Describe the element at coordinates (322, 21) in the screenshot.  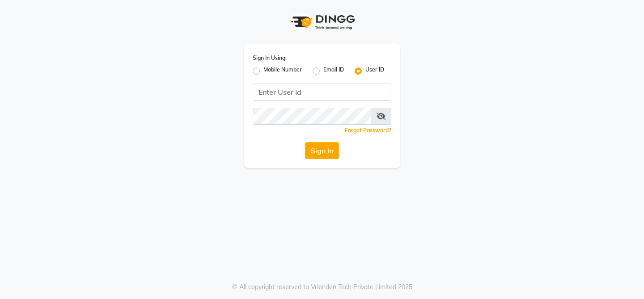
I see `img: logo1.svg` at that location.